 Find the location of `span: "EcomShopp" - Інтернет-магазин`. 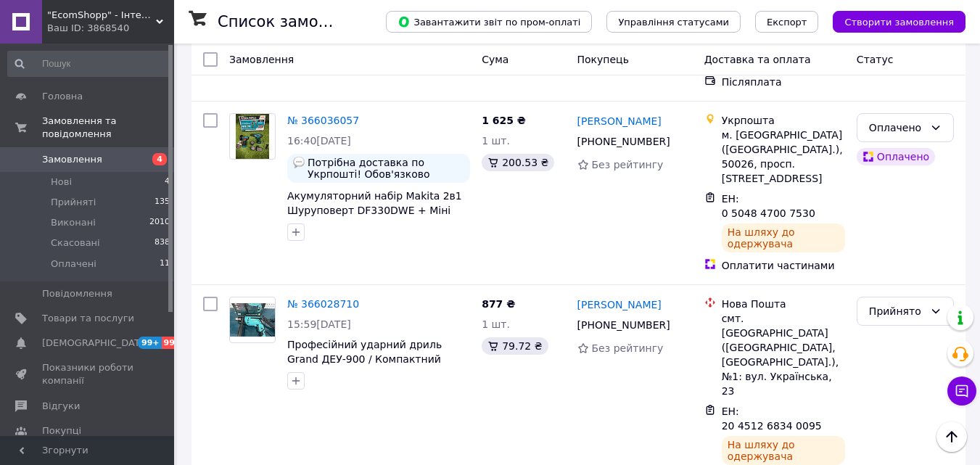

span: "EcomShopp" - Інтернет-магазин is located at coordinates (102, 15).